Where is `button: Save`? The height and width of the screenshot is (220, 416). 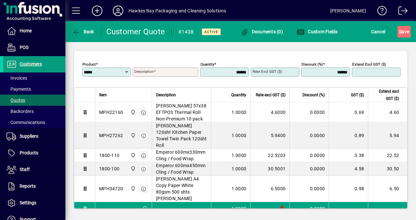 button: Save is located at coordinates (404, 32).